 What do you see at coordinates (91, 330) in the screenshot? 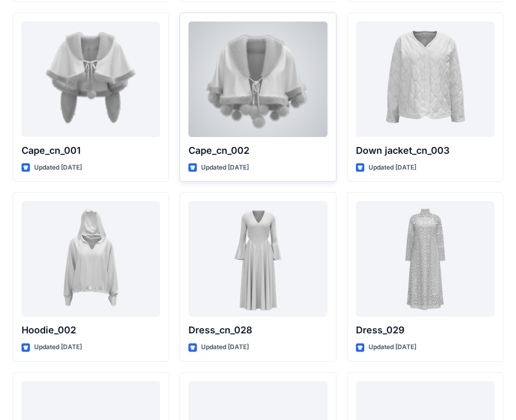
I see `p: Hoodie_002` at bounding box center [91, 330].